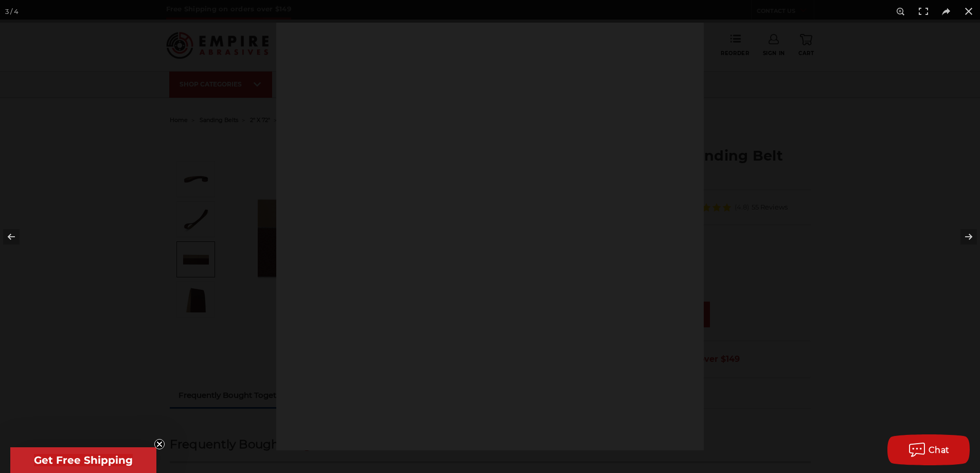  Describe the element at coordinates (159, 444) in the screenshot. I see `button: Close teaser` at that location.